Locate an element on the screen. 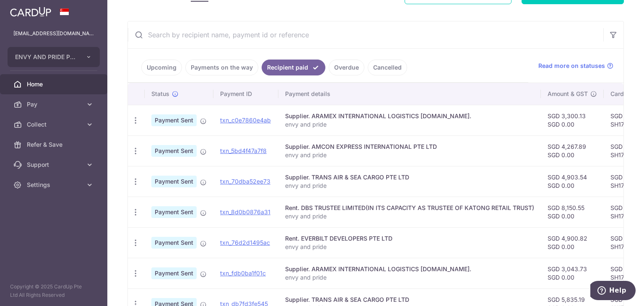  a: txn_c0e7860e4ab is located at coordinates (245, 120).